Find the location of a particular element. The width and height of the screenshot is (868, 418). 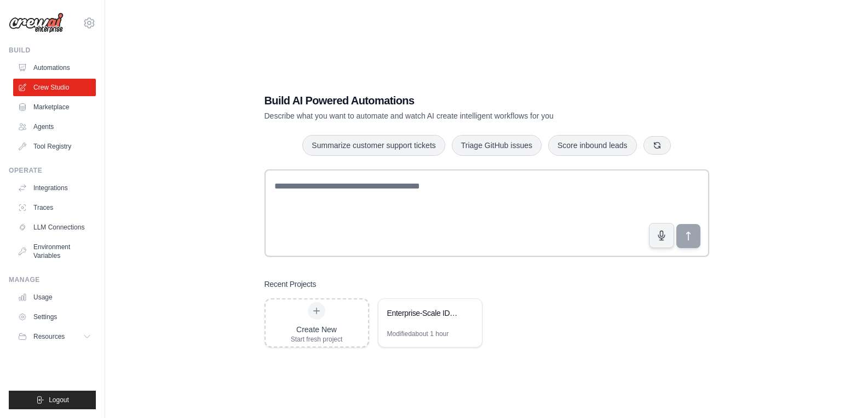

div: Operate is located at coordinates (52, 171).